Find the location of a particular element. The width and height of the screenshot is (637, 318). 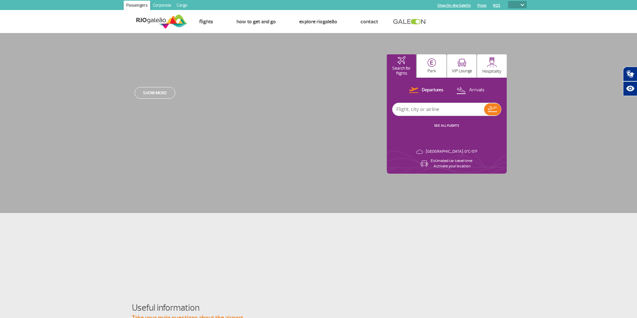

a: Contact is located at coordinates (369, 22).